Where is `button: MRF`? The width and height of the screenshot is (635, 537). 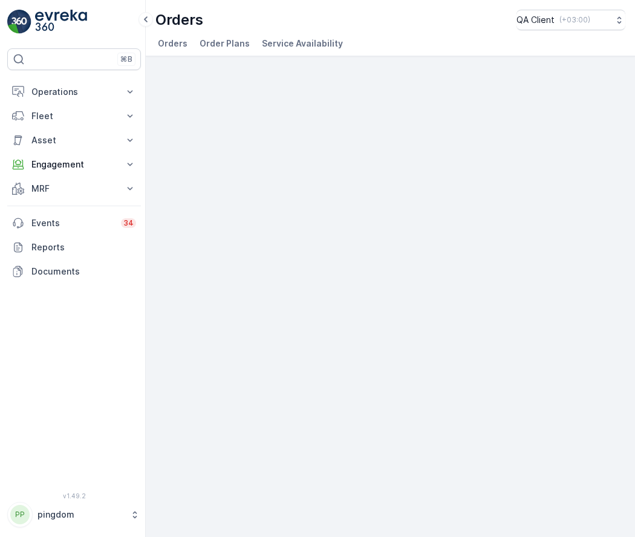
button: MRF is located at coordinates (74, 189).